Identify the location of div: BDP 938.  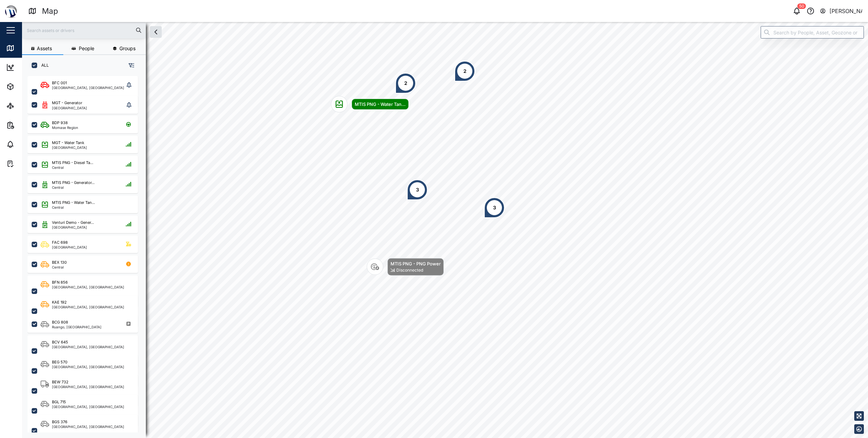
(60, 123).